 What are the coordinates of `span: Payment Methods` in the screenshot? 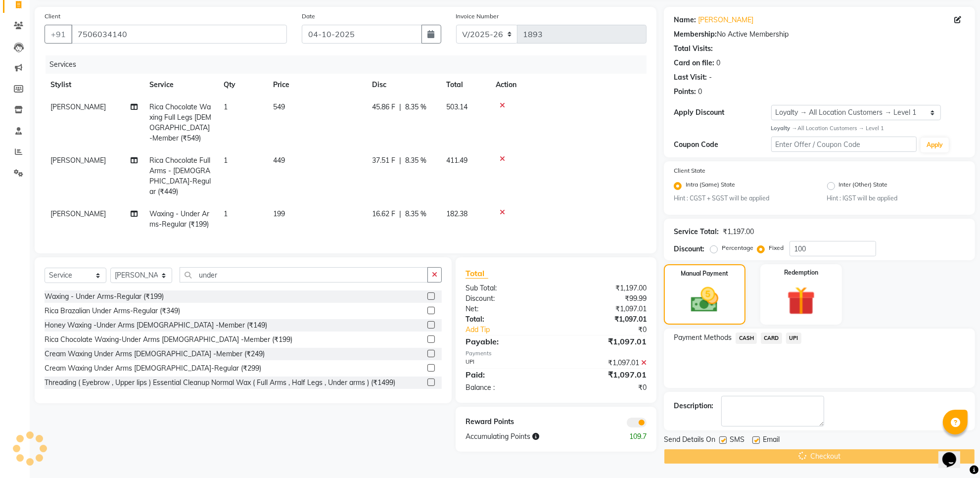 It's located at (702, 338).